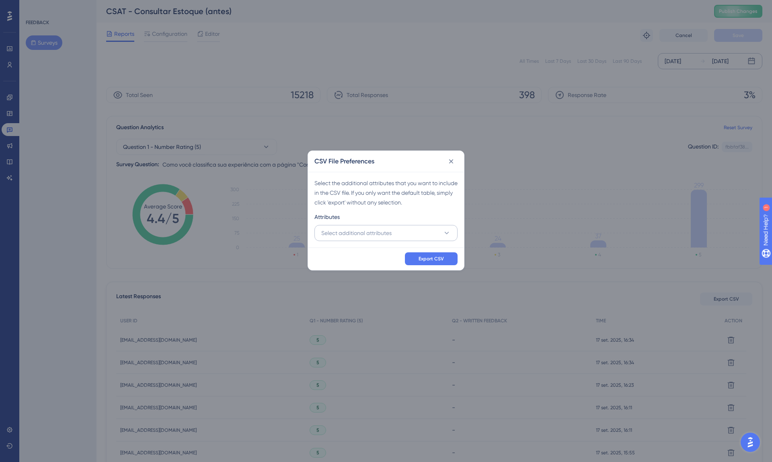 This screenshot has height=462, width=772. I want to click on h2: CSV File Preferences, so click(344, 161).